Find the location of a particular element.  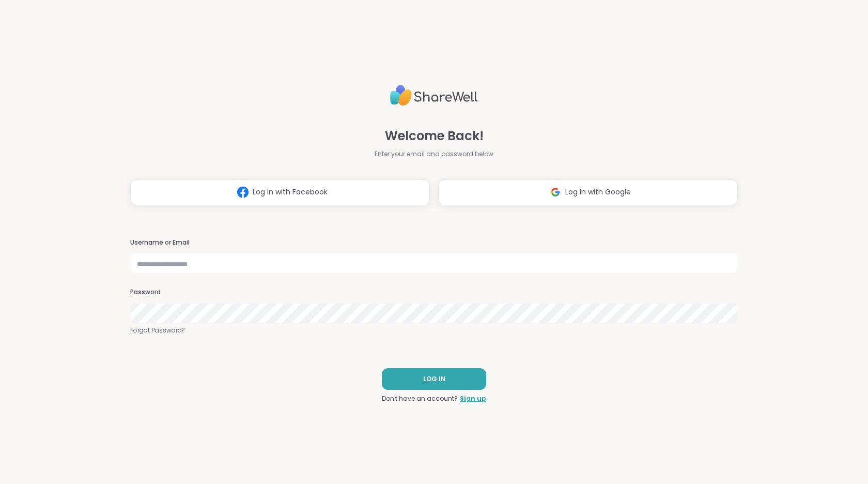

h3: Password is located at coordinates (434, 292).